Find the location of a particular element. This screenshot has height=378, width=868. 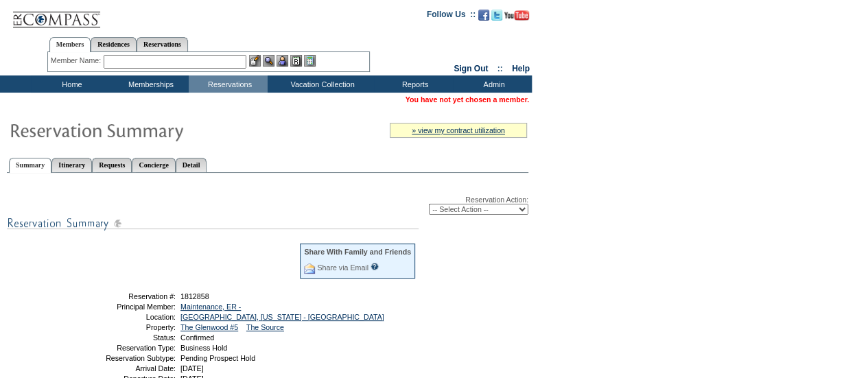

input: What is this? is located at coordinates (375, 266).